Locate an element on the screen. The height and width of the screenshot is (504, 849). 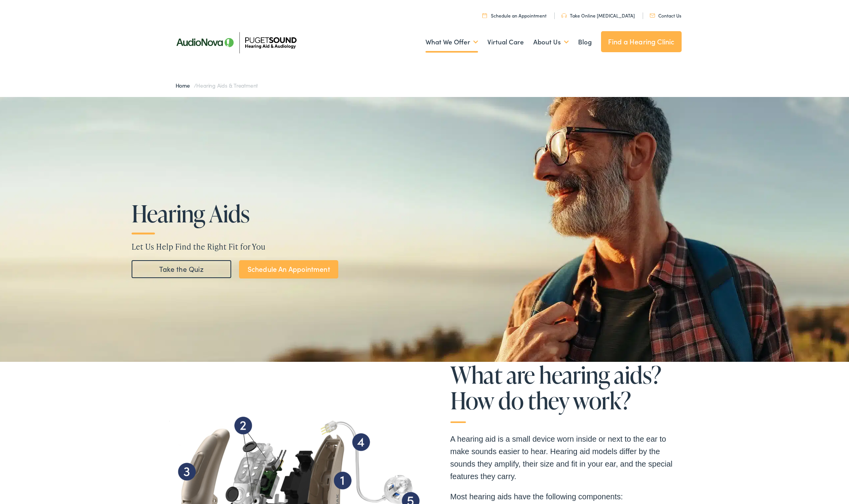
h1: Hearing Aids is located at coordinates (250, 213).